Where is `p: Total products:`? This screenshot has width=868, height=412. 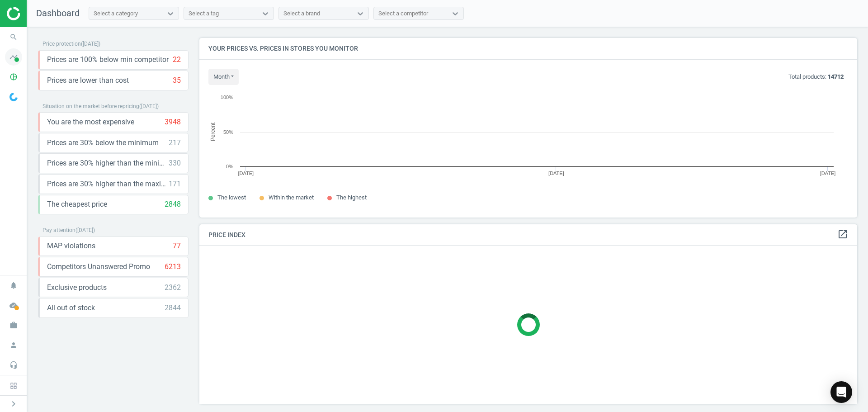
p: Total products: is located at coordinates (816, 77).